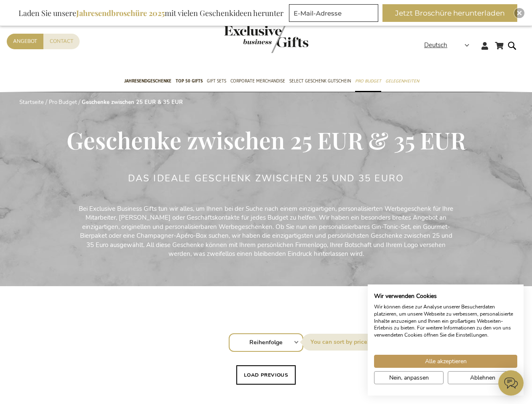 This screenshot has width=532, height=404. What do you see at coordinates (32, 102) in the screenshot?
I see `a: Startseite` at bounding box center [32, 102].